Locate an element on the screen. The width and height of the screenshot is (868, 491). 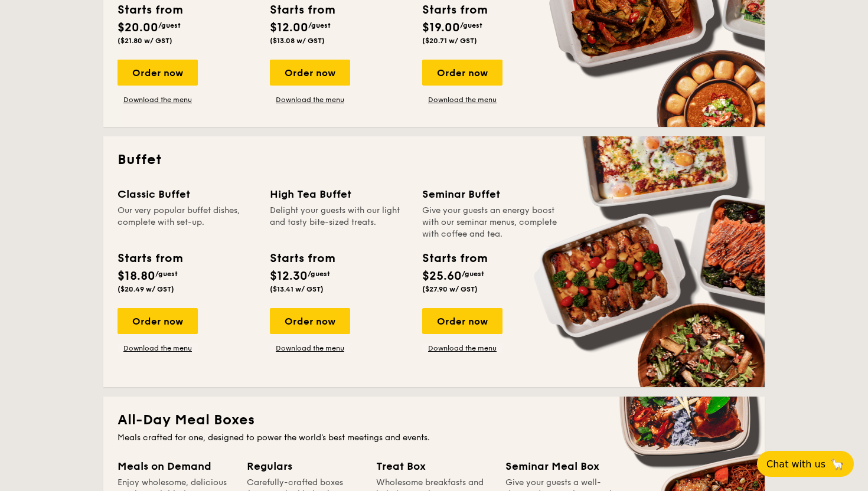
span: Chat with us is located at coordinates (795, 464).